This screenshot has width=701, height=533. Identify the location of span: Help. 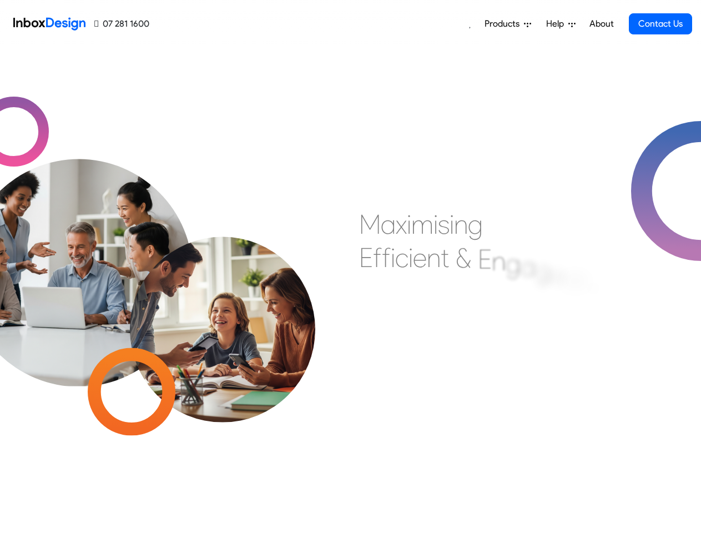
(558, 24).